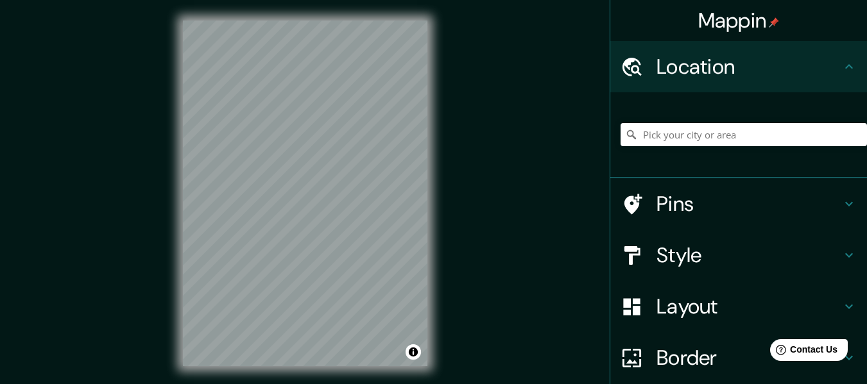 Image resolution: width=867 pixels, height=384 pixels. What do you see at coordinates (739, 204) in the screenshot?
I see `div: Pins` at bounding box center [739, 204].